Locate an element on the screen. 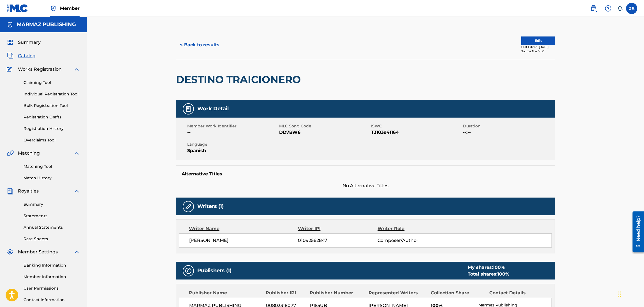  a: Bulk Registration Tool is located at coordinates (52, 106).